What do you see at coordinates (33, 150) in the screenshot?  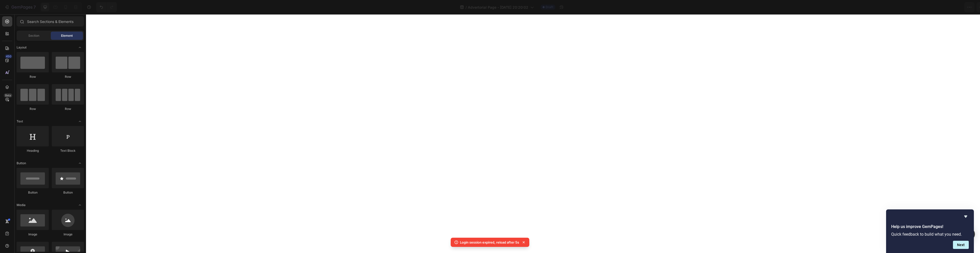 I see `div: Heading` at bounding box center [33, 150].